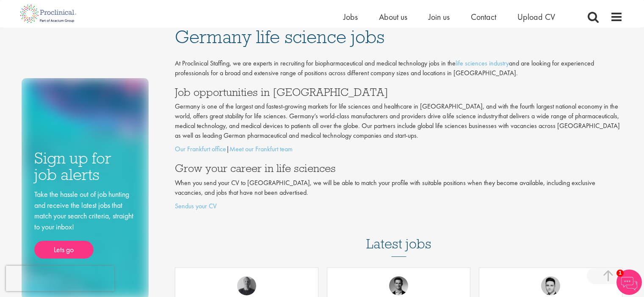 The height and width of the screenshot is (297, 644). Describe the element at coordinates (247, 286) in the screenshot. I see `img: Felix Zimmer` at that location.